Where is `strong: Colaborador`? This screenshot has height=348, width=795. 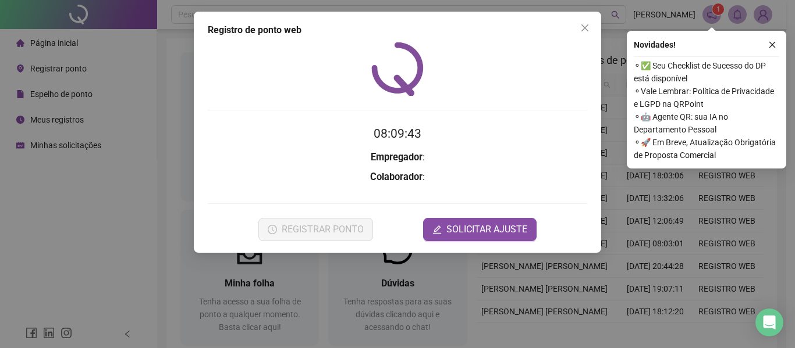 strong: Colaborador is located at coordinates (396, 177).